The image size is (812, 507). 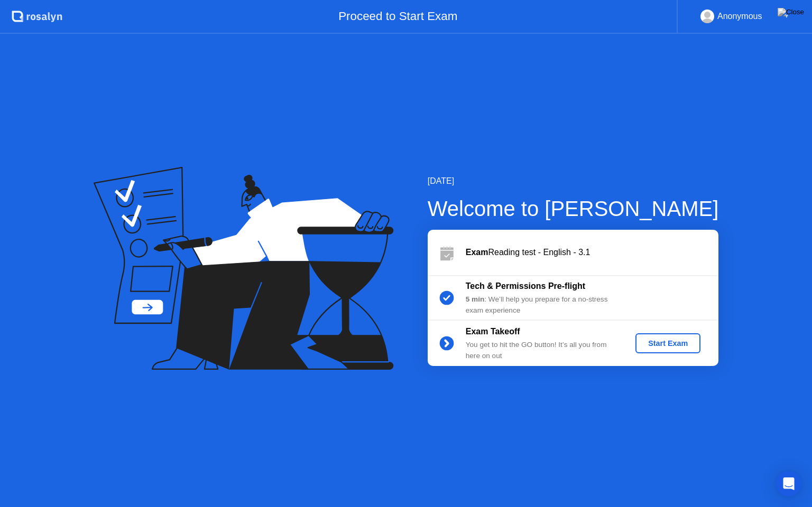 What do you see at coordinates (526, 286) in the screenshot?
I see `b: Tech & Permissions Pre-flight` at bounding box center [526, 286].